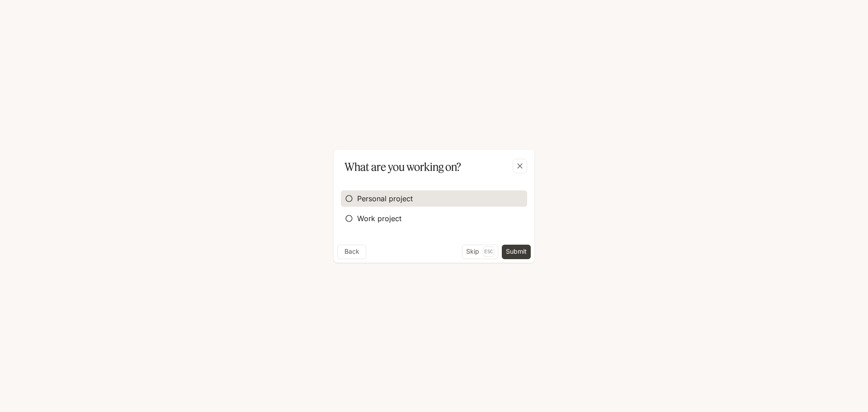 This screenshot has width=868, height=412. What do you see at coordinates (403, 167) in the screenshot?
I see `p: What are you working on?` at bounding box center [403, 167].